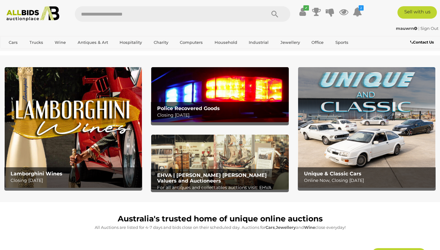 The image size is (440, 250). I want to click on a: Office, so click(318, 42).